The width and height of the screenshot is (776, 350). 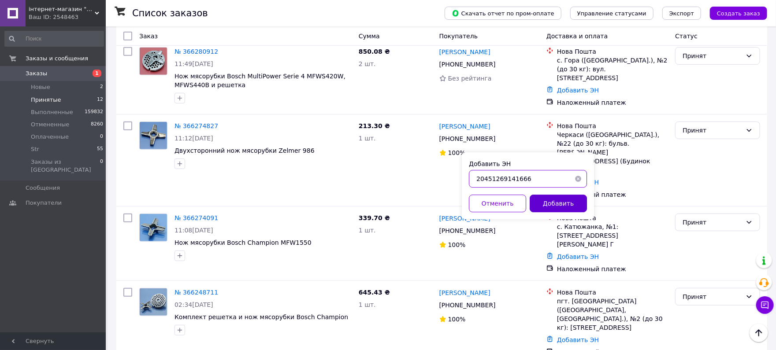 What do you see at coordinates (367, 64) in the screenshot?
I see `span: 2 шт.` at bounding box center [367, 64].